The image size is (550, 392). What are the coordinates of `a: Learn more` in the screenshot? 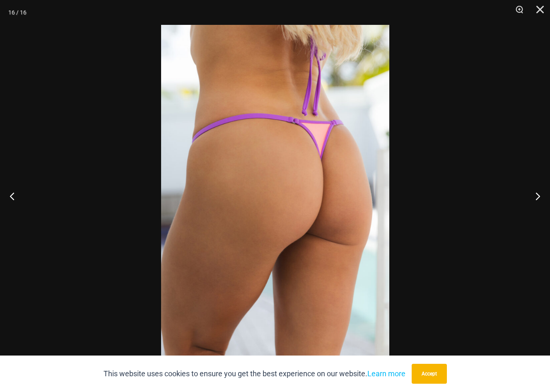 It's located at (387, 373).